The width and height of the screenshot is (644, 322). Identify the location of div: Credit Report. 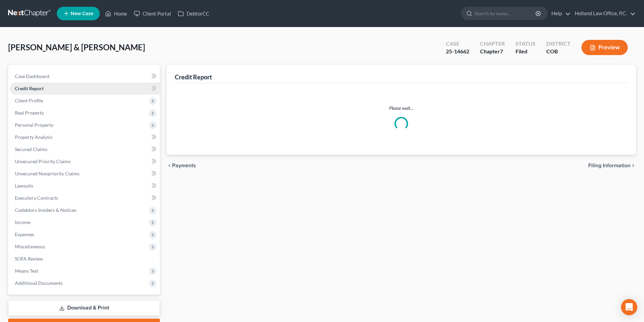
(193, 77).